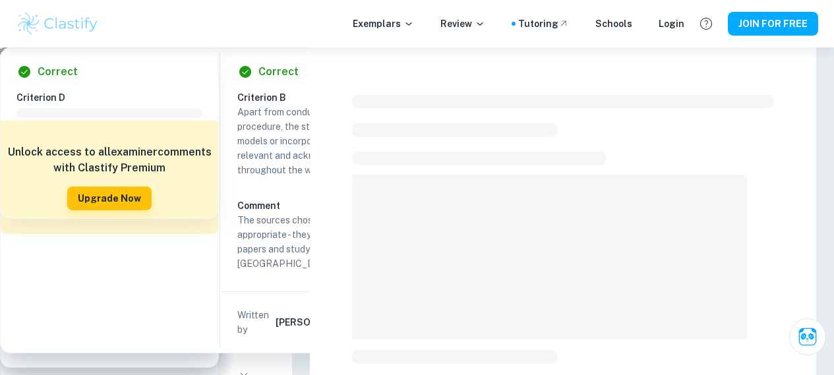 Image resolution: width=834 pixels, height=375 pixels. What do you see at coordinates (772, 24) in the screenshot?
I see `a: JOIN FOR FREE` at bounding box center [772, 24].